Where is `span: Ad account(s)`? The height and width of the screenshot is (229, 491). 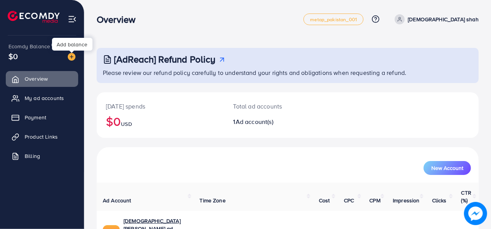 span: Ad account(s) is located at coordinates (255, 121).